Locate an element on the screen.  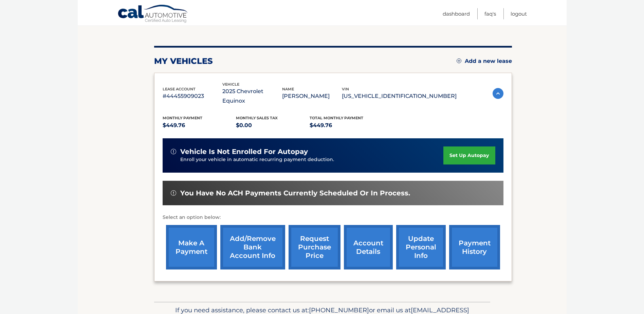
p: Select an option below: is located at coordinates (333, 218).